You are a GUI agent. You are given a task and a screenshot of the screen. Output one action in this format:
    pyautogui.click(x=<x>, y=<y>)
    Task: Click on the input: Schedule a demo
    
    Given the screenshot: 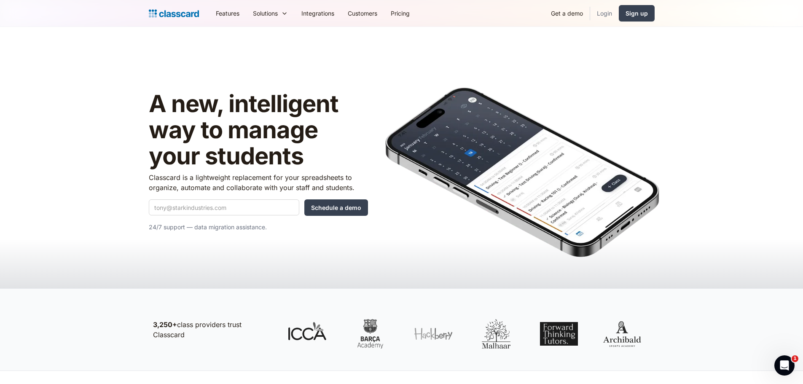 What is the action you would take?
    pyautogui.click(x=336, y=207)
    